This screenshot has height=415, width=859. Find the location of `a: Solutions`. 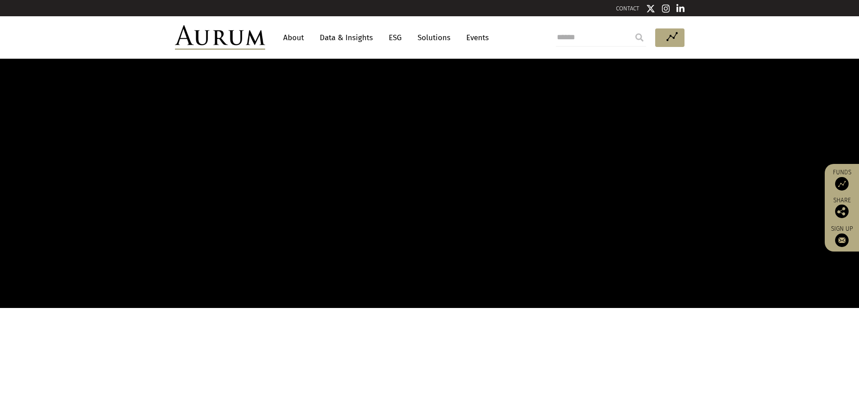

a: Solutions is located at coordinates (434, 37).